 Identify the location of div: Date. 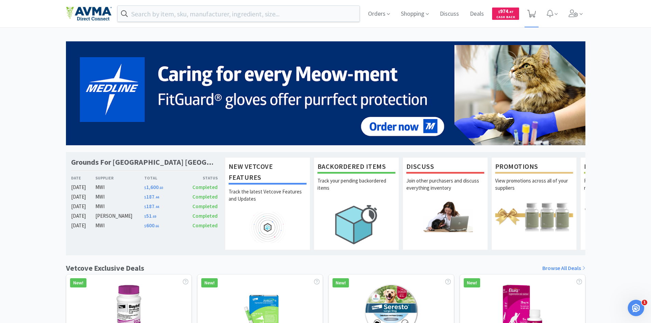
(83, 178).